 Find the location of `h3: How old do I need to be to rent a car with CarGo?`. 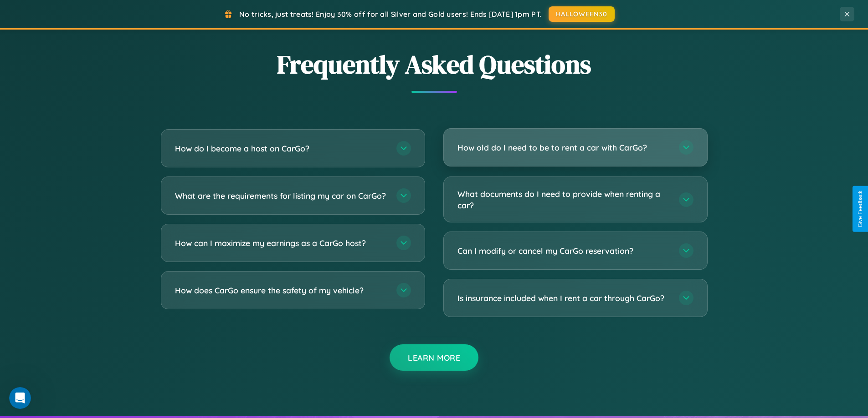

h3: How old do I need to be to rent a car with CarGo? is located at coordinates (564, 148).